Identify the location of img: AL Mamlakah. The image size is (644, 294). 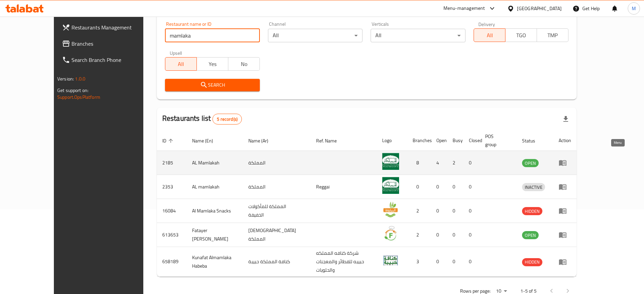
(391, 162).